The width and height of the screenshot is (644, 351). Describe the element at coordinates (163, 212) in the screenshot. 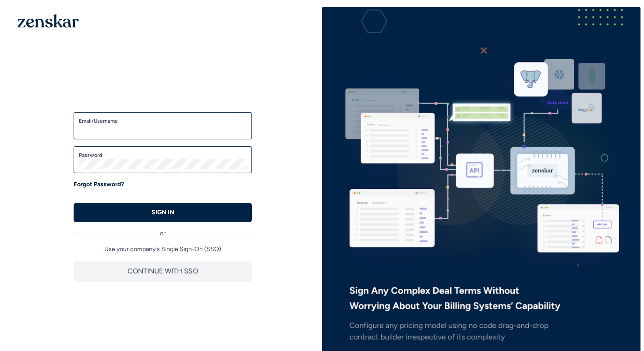

I see `p: SIGN IN` at that location.